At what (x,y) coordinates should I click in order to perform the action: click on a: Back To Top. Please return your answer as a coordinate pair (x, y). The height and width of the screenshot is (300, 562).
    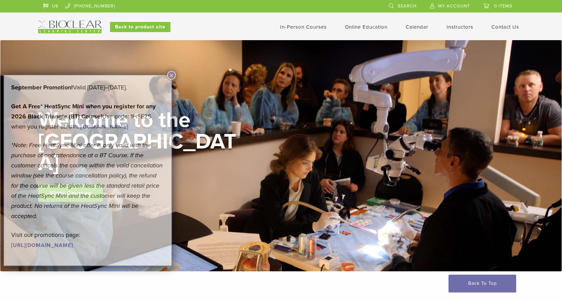
    Looking at the image, I should click on (482, 283).